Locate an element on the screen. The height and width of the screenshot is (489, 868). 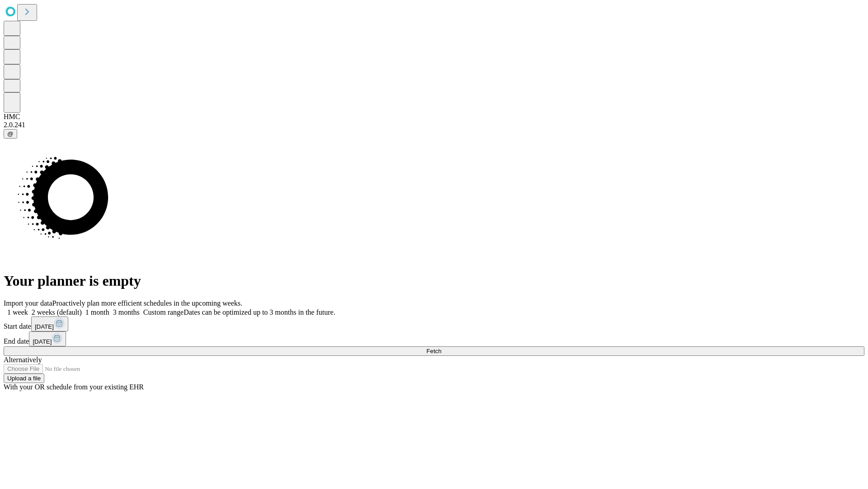
div: HMC is located at coordinates (434, 117).